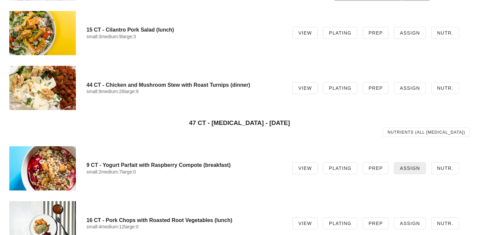 The height and width of the screenshot is (235, 479). I want to click on span: medium:12, so click(112, 227).